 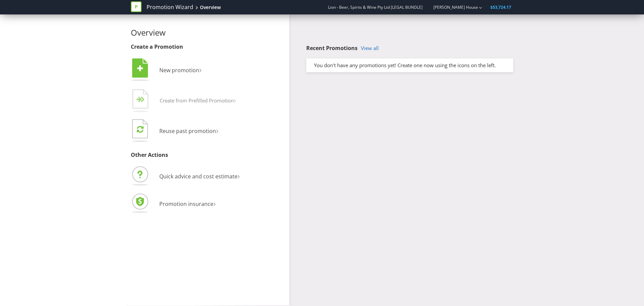 I want to click on span: Reuse past promotion, so click(x=188, y=131).